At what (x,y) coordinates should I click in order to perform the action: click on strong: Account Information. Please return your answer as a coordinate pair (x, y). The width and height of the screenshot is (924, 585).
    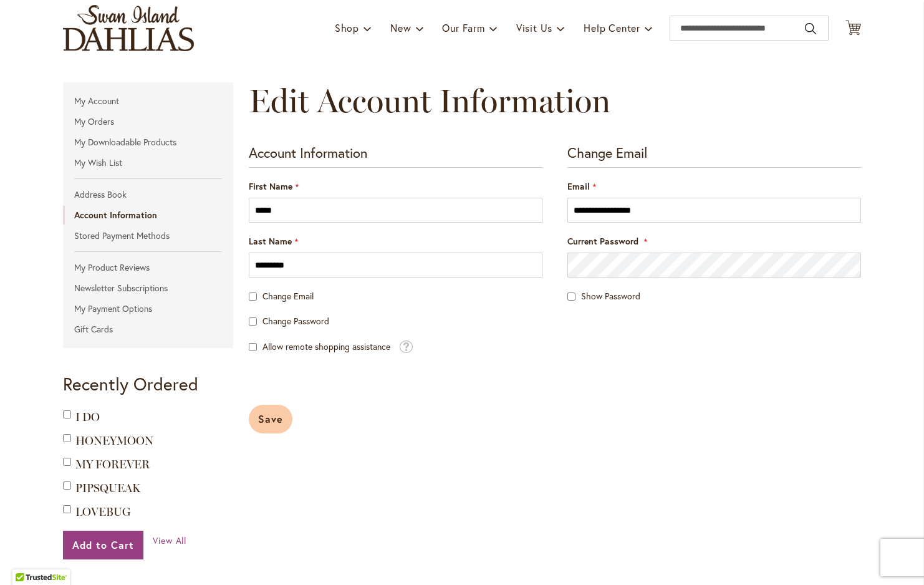
    Looking at the image, I should click on (147, 215).